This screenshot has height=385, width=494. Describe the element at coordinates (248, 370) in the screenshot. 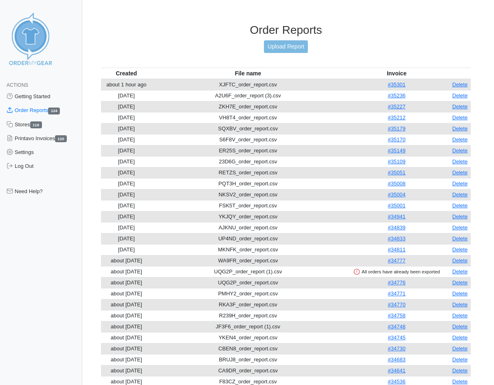

I see `td: CA9DR_order_report.csv` at that location.